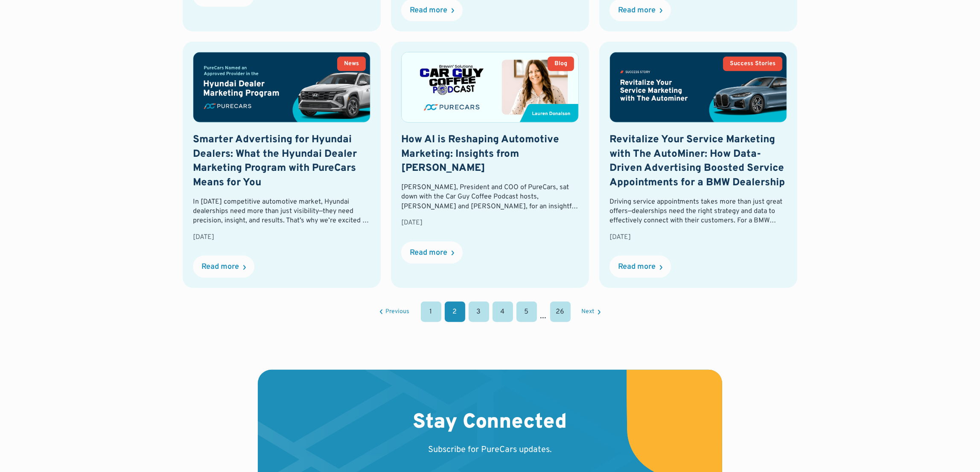 The width and height of the screenshot is (980, 472). Describe the element at coordinates (560, 312) in the screenshot. I see `a: 26` at that location.